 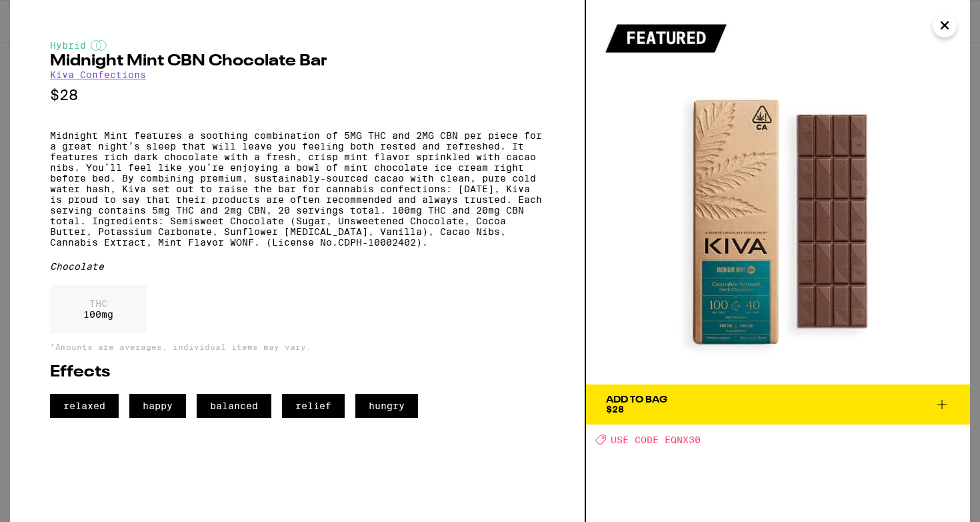 I want to click on div: Hybrid, so click(x=298, y=45).